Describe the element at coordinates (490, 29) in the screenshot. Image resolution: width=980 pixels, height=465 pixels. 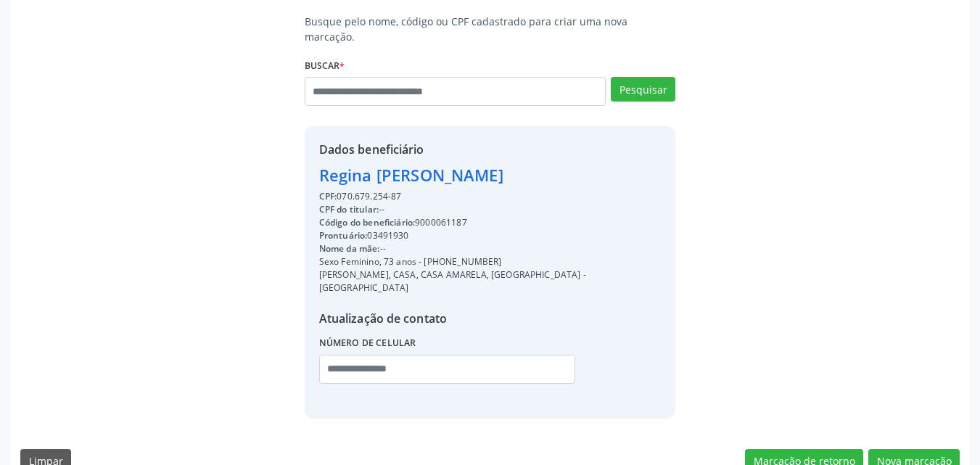
I see `p: Busque pelo nome, código ou CPF cadastrado para criar uma nova marcação.` at that location.